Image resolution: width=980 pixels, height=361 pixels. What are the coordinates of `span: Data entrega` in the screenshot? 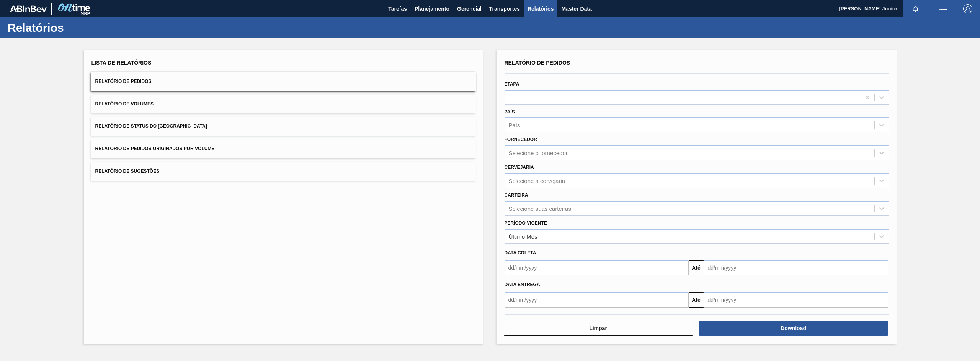 It's located at (522, 285).